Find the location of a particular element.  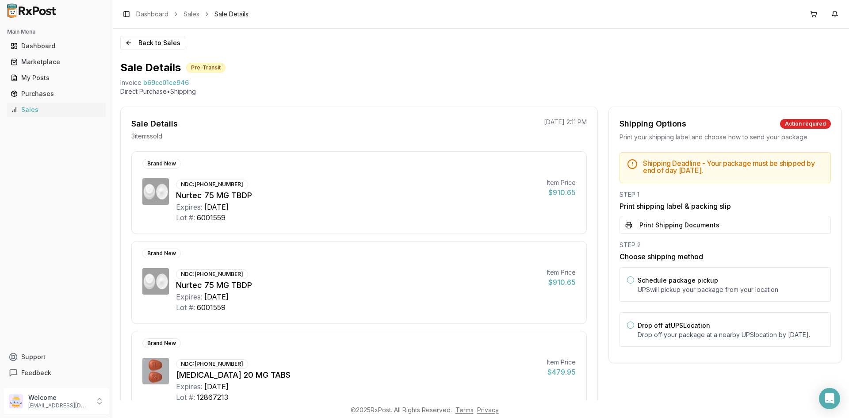

button: Sales is located at coordinates (56, 110).